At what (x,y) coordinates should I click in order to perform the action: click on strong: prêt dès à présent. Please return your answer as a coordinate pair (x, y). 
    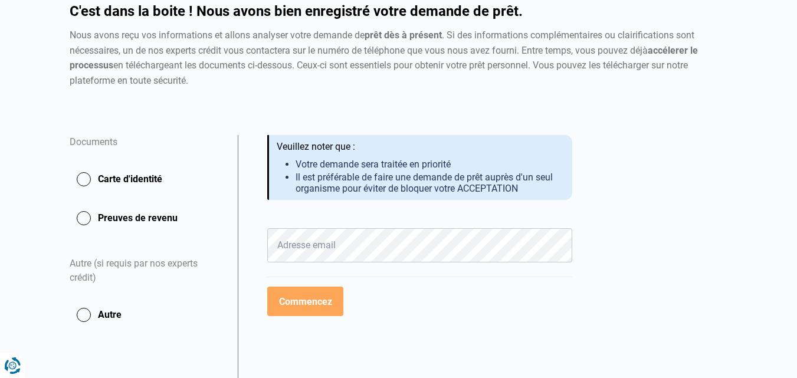
    Looking at the image, I should click on (403, 35).